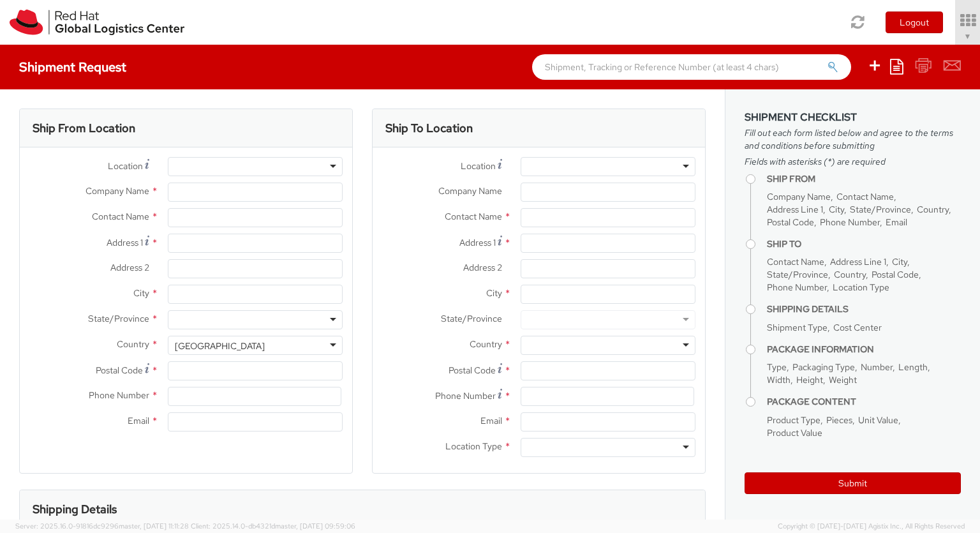  Describe the element at coordinates (864, 179) in the screenshot. I see `h4: Ship From` at that location.